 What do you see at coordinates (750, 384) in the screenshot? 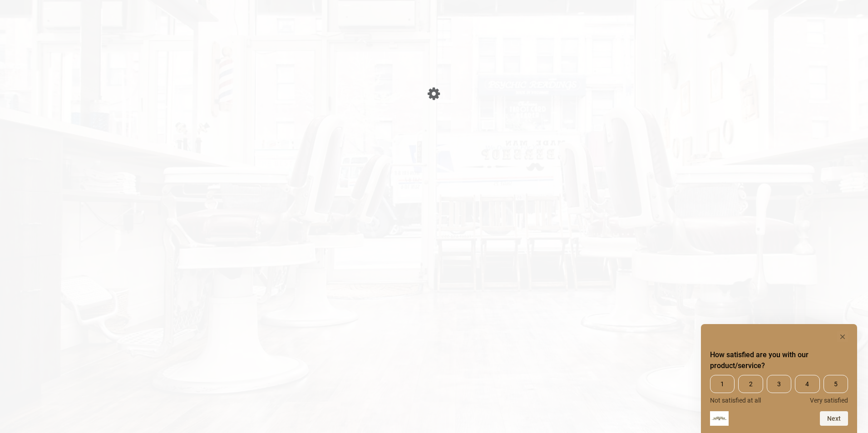
I see `span: 2` at bounding box center [750, 384].